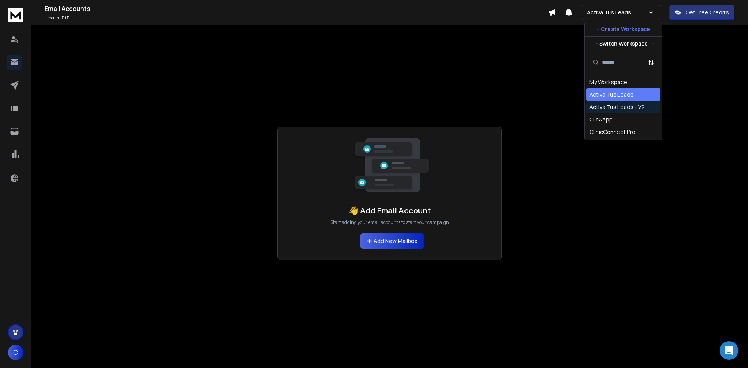 The height and width of the screenshot is (368, 748). I want to click on div: Open Intercom Messenger, so click(729, 351).